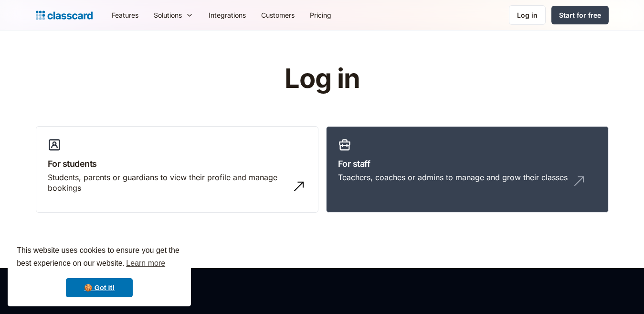 This screenshot has width=644, height=314. Describe the element at coordinates (167, 183) in the screenshot. I see `div: Students, parents or guardians to view their profile and manage bookings` at that location.